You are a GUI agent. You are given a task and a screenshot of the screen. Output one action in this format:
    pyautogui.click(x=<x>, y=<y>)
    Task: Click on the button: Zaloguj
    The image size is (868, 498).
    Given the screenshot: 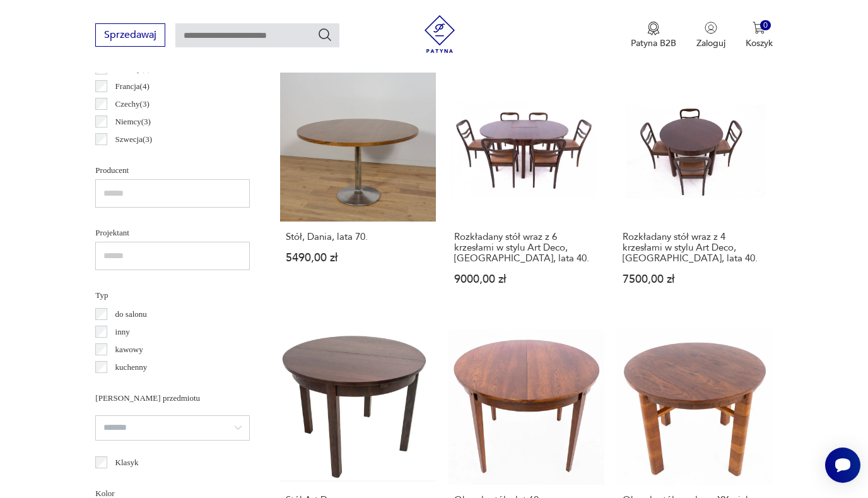 What is the action you would take?
    pyautogui.click(x=711, y=36)
    